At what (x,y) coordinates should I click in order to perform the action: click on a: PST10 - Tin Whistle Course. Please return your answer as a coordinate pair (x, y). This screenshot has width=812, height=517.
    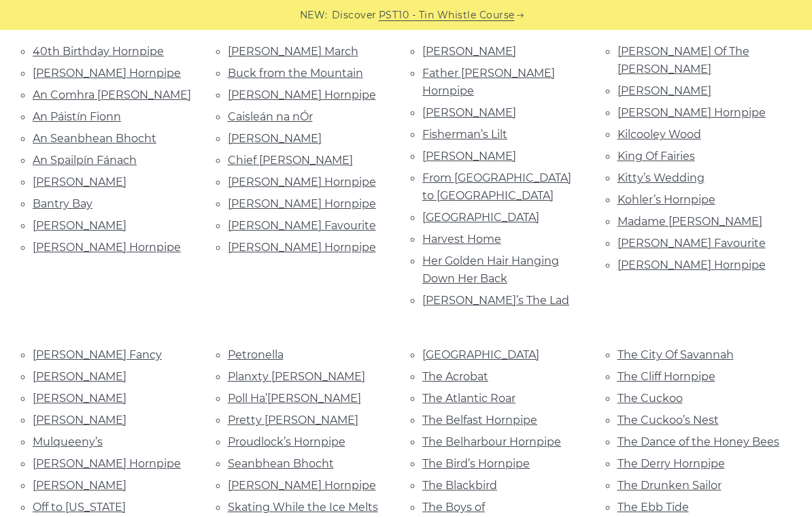
    Looking at the image, I should click on (447, 15).